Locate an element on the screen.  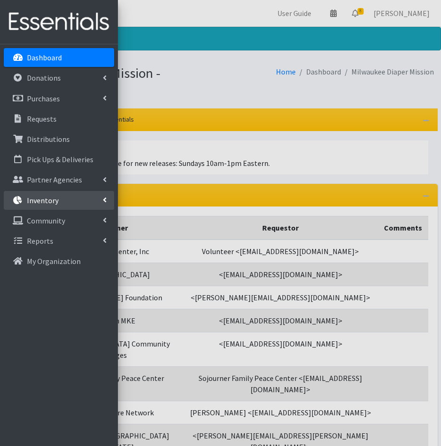
p: My Organization is located at coordinates (54, 261).